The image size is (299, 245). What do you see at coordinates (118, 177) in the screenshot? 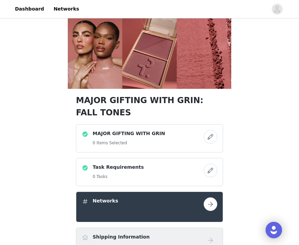
I see `h5: 0 Tasks` at bounding box center [118, 177].